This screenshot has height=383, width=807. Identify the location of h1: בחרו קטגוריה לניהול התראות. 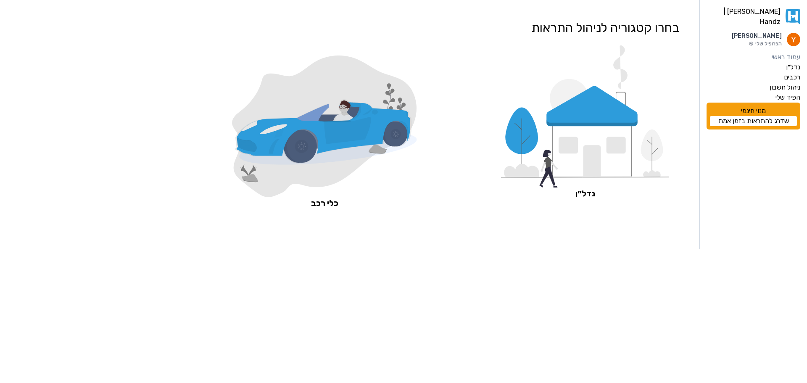
(445, 28).